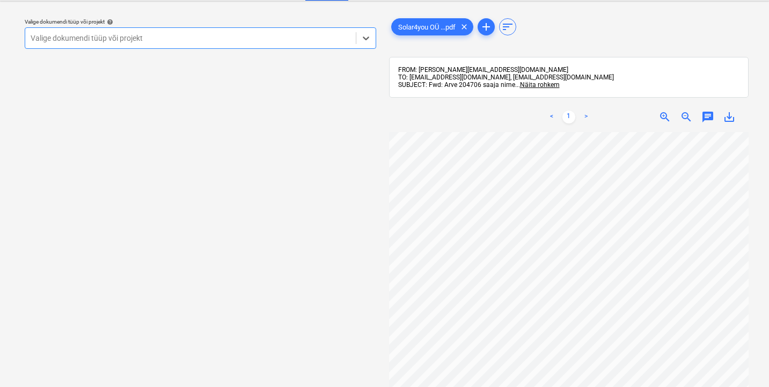 Image resolution: width=769 pixels, height=387 pixels. What do you see at coordinates (551, 117) in the screenshot?
I see `a: Previous page` at bounding box center [551, 117].